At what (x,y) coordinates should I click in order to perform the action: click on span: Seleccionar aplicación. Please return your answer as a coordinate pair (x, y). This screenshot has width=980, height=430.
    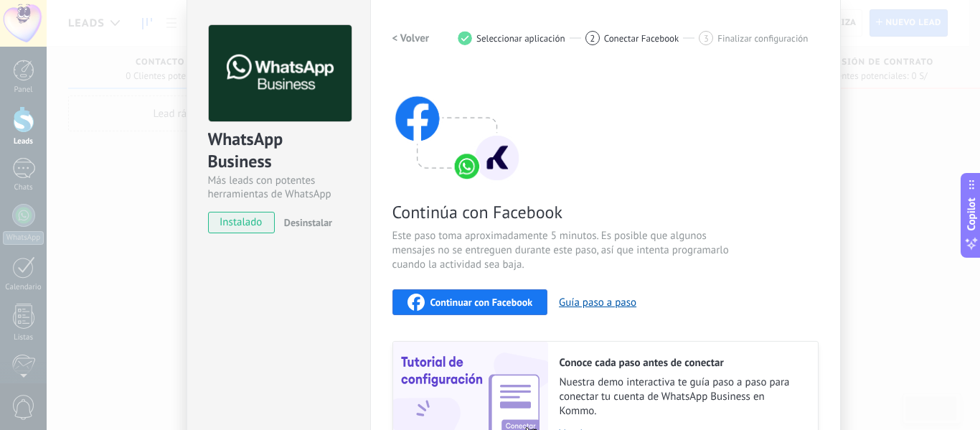
    Looking at the image, I should click on (521, 38).